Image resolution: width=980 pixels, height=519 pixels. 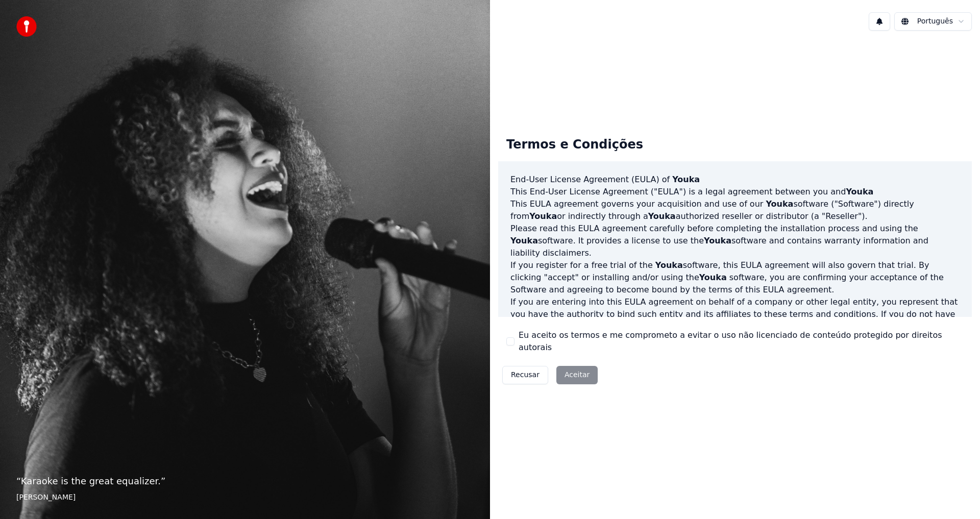 I want to click on div: Termos e Condições, so click(x=574, y=145).